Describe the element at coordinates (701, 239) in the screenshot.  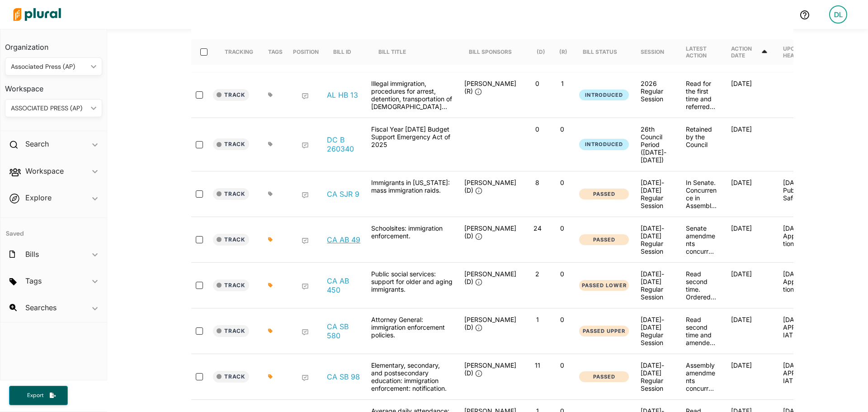
I see `div: Senate amendments concurred in. To Engrossing and Enrolling. (Ayes 61. Noes 7.).` at that location.